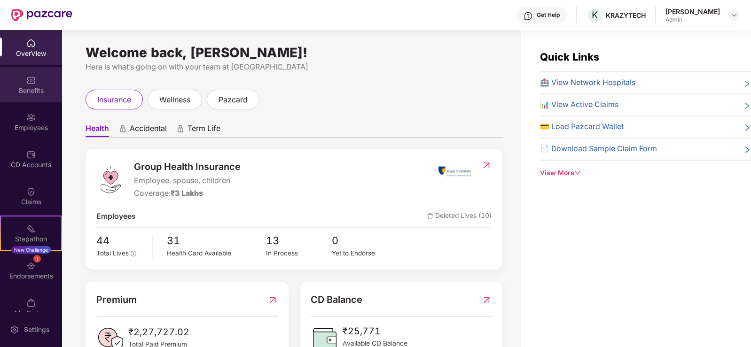 The height and width of the screenshot is (347, 751). Describe the element at coordinates (31, 80) in the screenshot. I see `img: svg+xml;base64,PHN2ZyBpZD0iQmVuZWZpdHMiIHhtbG5zPSJodHRwOi8vd3d3LnczLm9yZy8yMDAwL3N2ZyIgd2lkdGg9Ij...` at that location.